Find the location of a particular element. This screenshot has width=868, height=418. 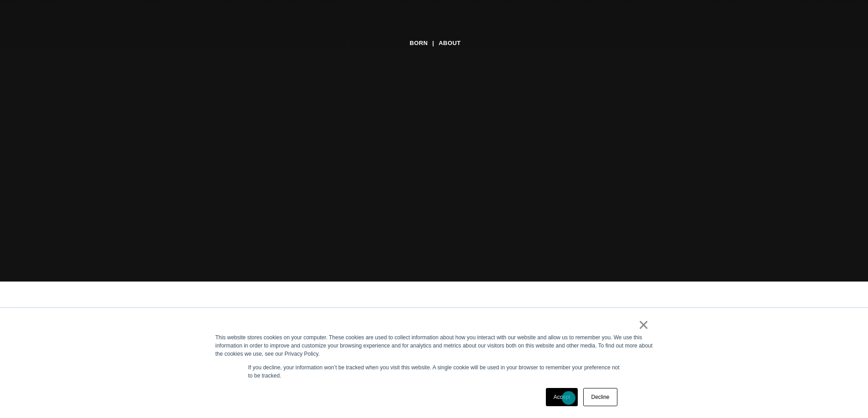

a: Decline is located at coordinates (600, 398).